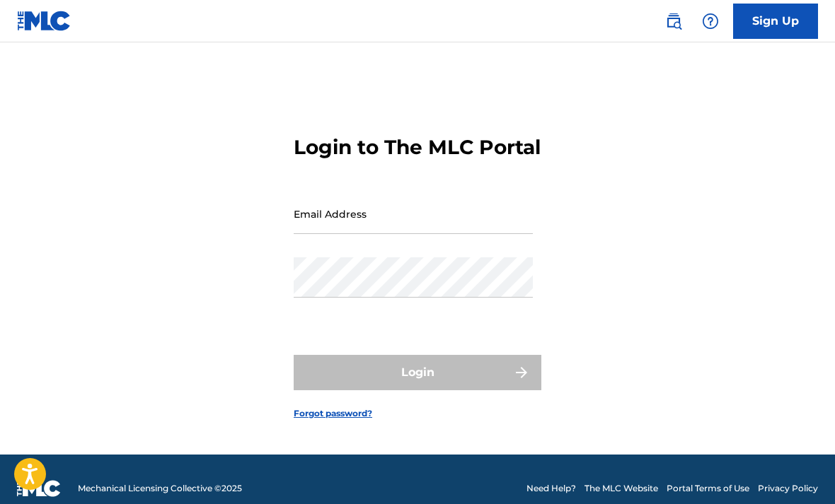 Image resolution: width=835 pixels, height=504 pixels. What do you see at coordinates (674, 21) in the screenshot?
I see `img: search` at bounding box center [674, 21].